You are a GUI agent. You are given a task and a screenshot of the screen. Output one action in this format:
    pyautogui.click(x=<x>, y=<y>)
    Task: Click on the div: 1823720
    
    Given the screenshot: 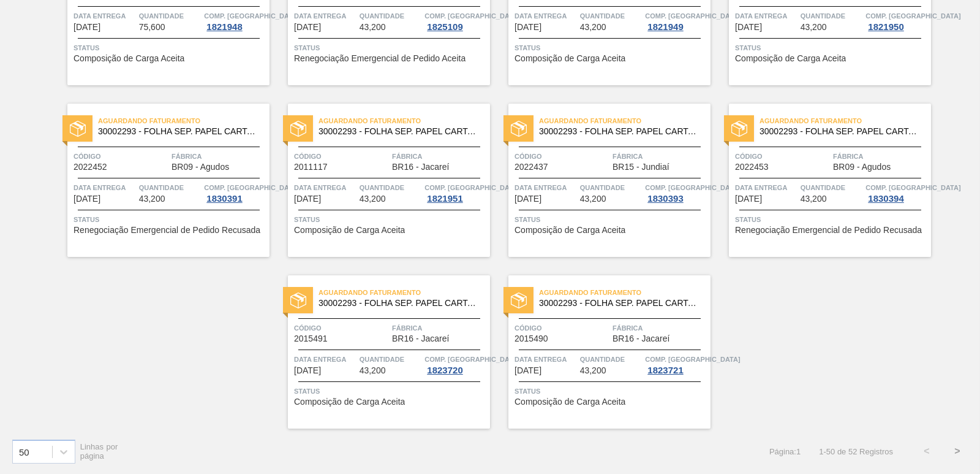 What is the action you would take?
    pyautogui.click(x=445, y=370)
    